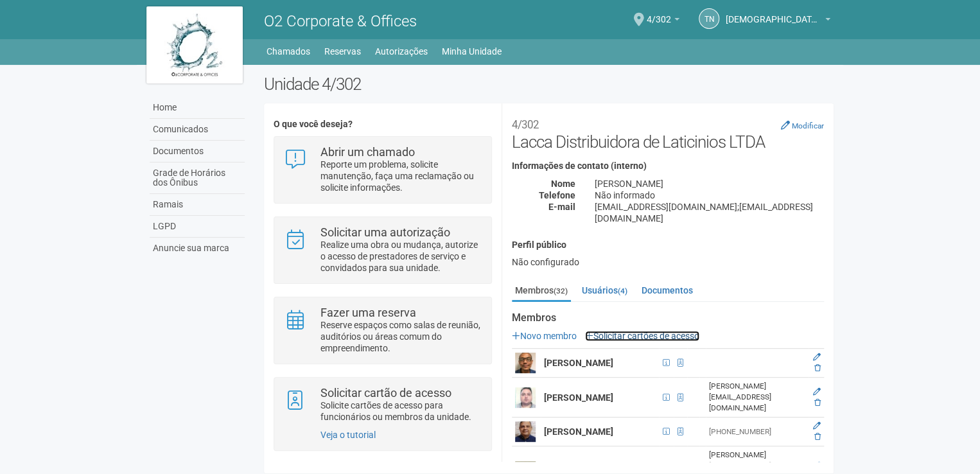 The height and width of the screenshot is (474, 980). Describe the element at coordinates (549, 84) in the screenshot. I see `h2: Unidade 4/302` at that location.